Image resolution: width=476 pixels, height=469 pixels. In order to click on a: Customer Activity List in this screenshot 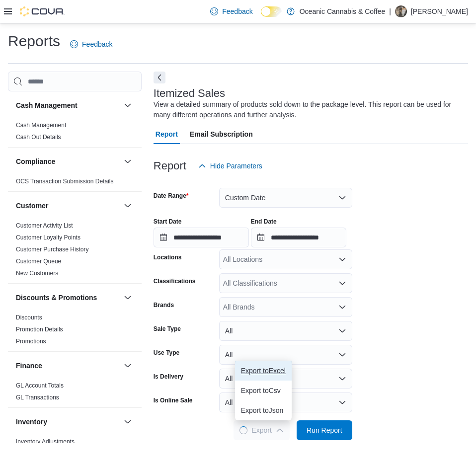, I will do `click(44, 226)`.